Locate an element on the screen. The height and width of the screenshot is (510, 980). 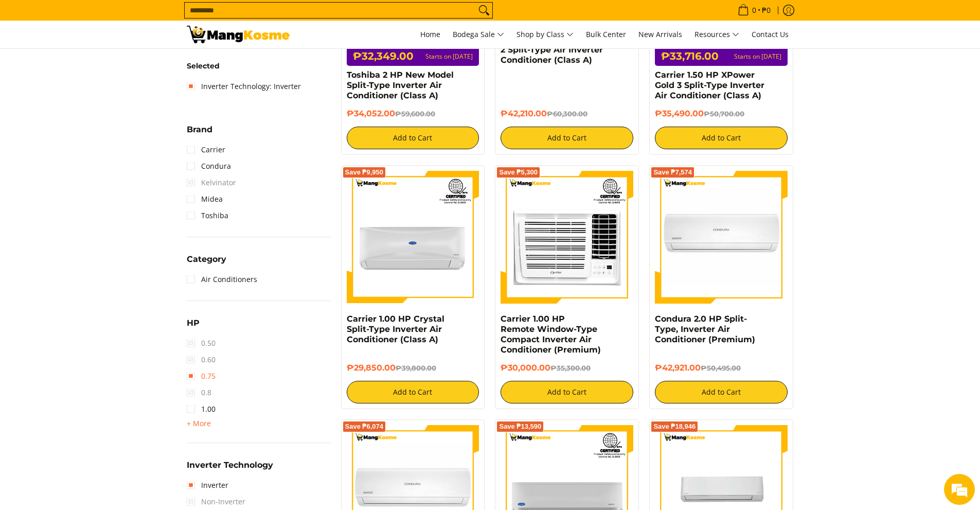
div: Minimize live chat window is located at coordinates (181, 18).